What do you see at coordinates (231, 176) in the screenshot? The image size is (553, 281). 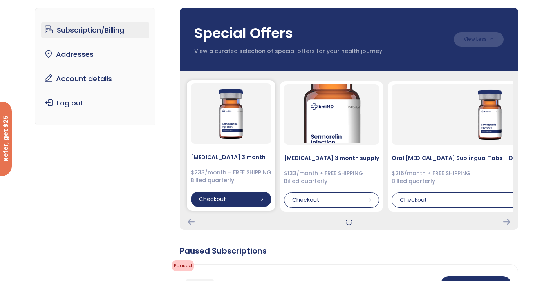 I see `div: $233/month + FREE SHIPPING Billed quarterly` at bounding box center [231, 176].